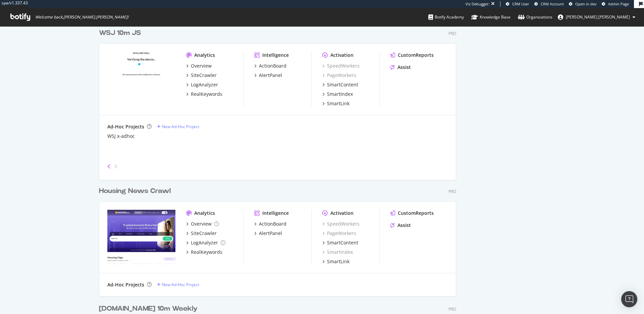 This screenshot has height=314, width=644. What do you see at coordinates (491, 17) in the screenshot?
I see `a: Knowledge Base` at bounding box center [491, 17].